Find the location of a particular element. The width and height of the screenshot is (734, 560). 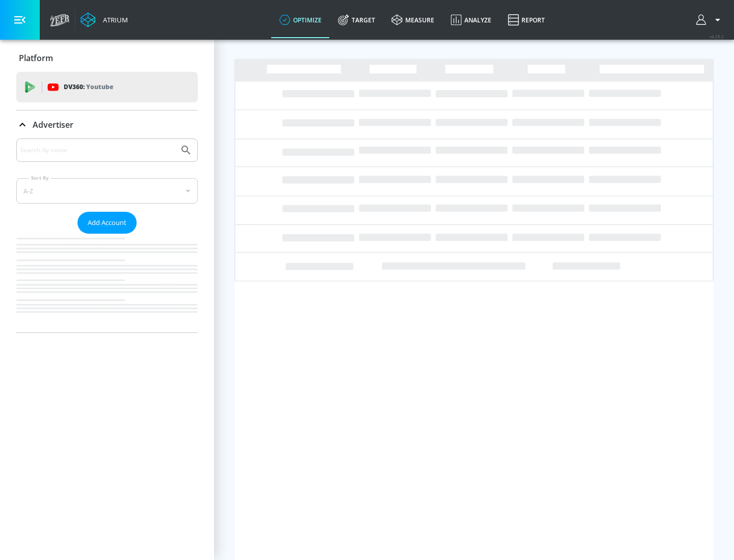

a: Analyze is located at coordinates (471, 20).